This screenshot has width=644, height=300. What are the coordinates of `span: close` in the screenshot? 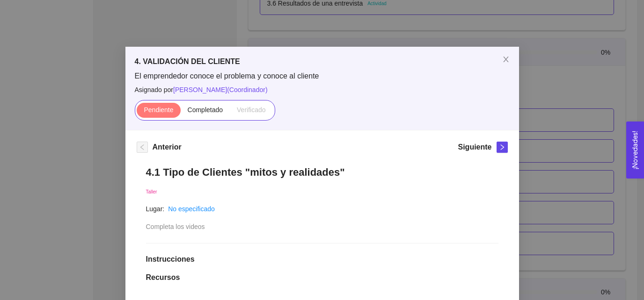 It's located at (506, 60).